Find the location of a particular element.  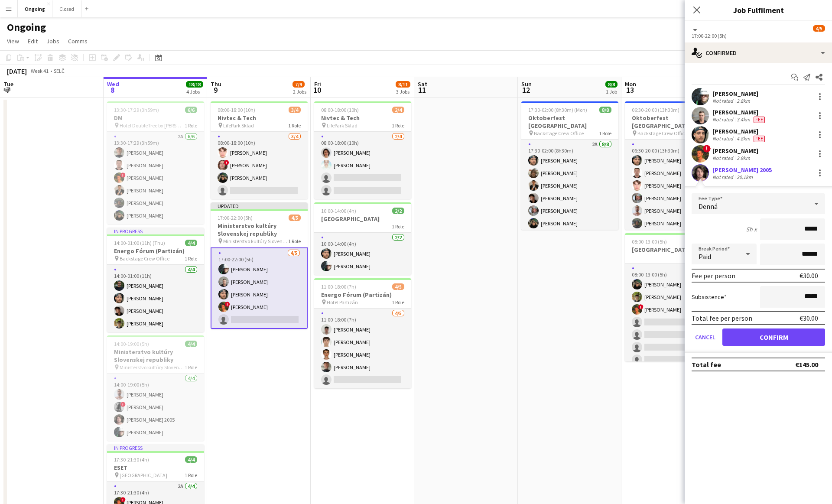

span: 13:30-17:29 (3h59m) is located at coordinates (136, 109).